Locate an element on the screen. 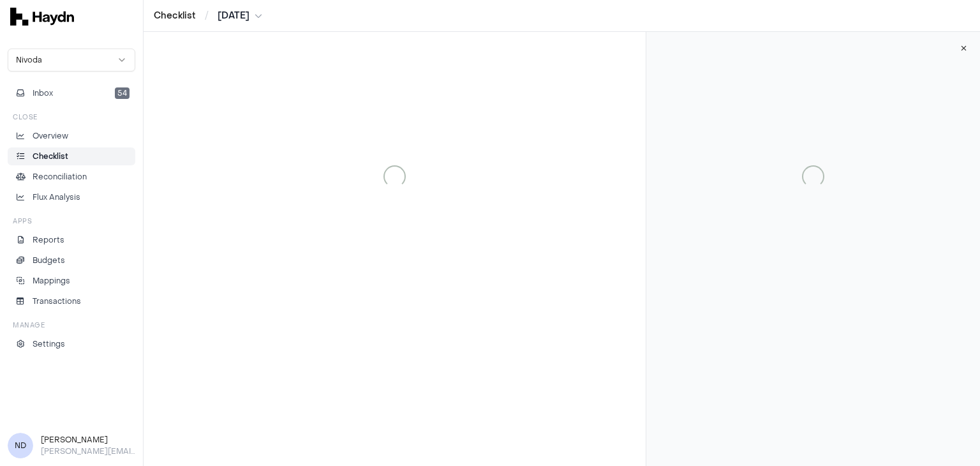 The height and width of the screenshot is (466, 980). a: Reconciliation is located at coordinates (72, 177).